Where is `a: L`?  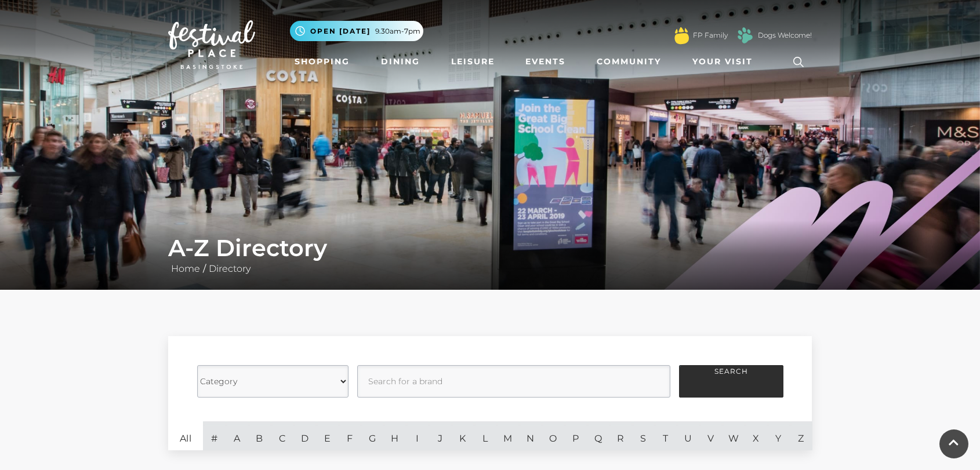 a: L is located at coordinates (485, 436).